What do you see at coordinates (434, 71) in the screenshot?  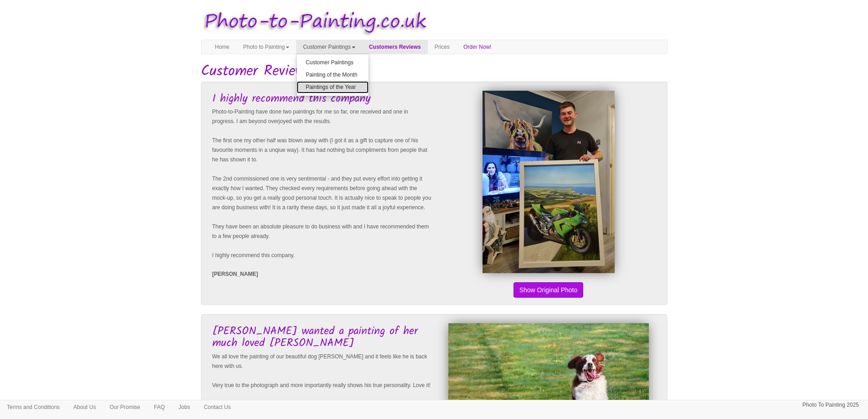 I see `h1: Customer Reviews:` at bounding box center [434, 71].